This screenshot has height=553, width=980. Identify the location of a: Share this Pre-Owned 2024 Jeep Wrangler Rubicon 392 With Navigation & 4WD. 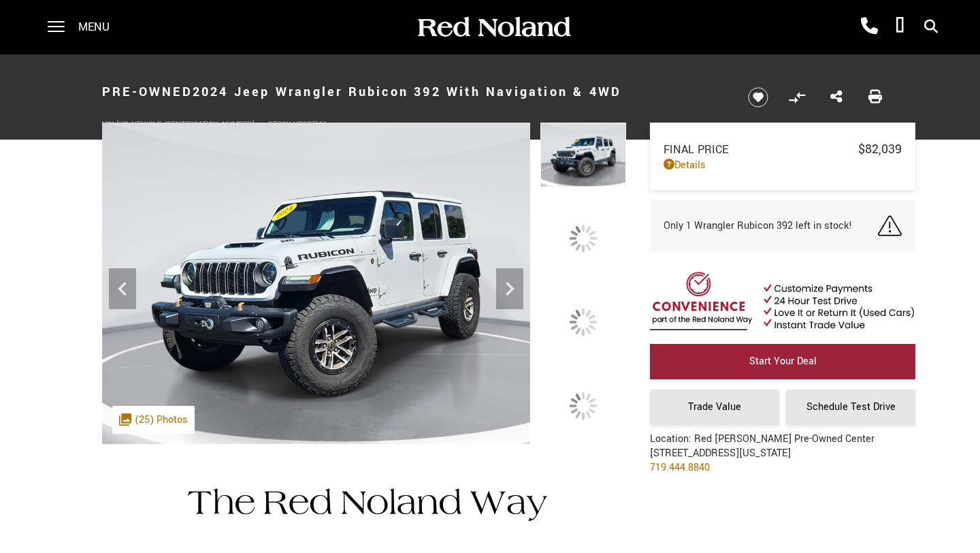
(836, 97).